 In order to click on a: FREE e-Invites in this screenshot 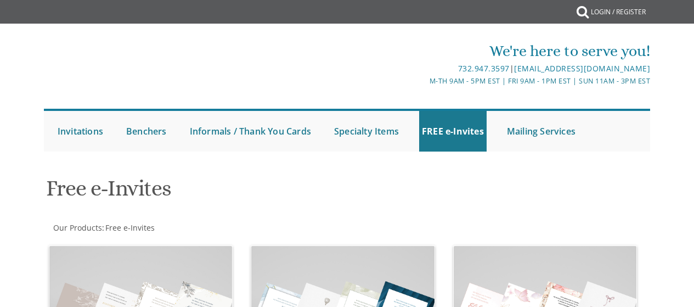, I will do `click(453, 131)`.